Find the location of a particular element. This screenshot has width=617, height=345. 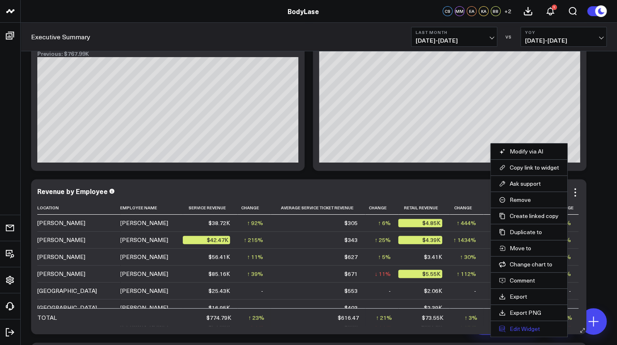

span: + 2 is located at coordinates (507, 11).